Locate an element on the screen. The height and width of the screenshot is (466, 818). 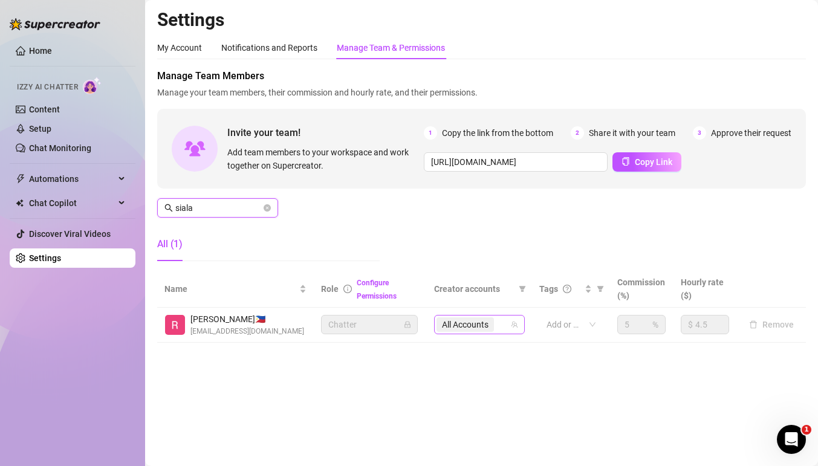
span: info-circle is located at coordinates (348, 289).